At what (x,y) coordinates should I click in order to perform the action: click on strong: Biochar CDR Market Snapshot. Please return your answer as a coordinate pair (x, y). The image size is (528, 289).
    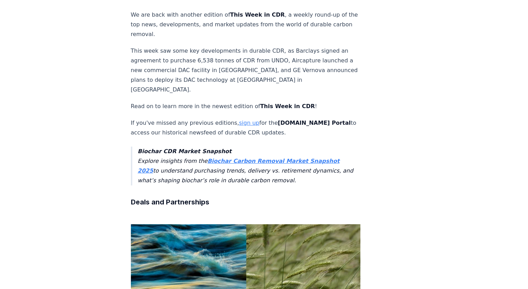
    Looking at the image, I should click on (185, 151).